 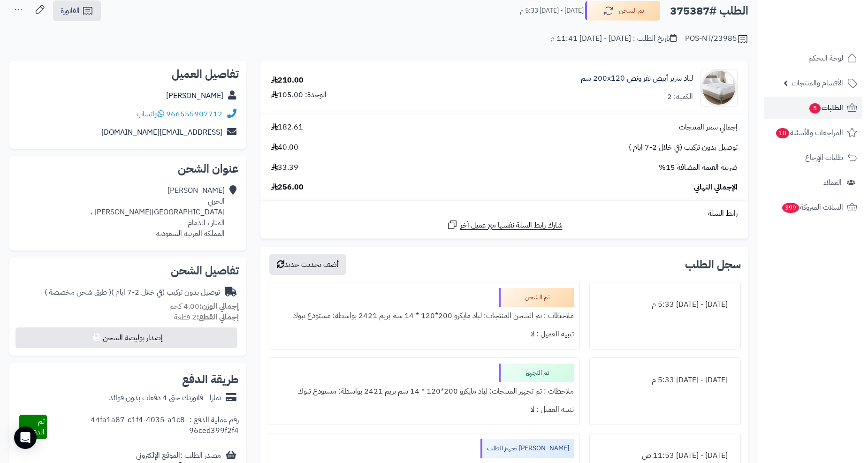 What do you see at coordinates (824, 157) in the screenshot?
I see `span: طلبات الإرجاع` at bounding box center [824, 157].